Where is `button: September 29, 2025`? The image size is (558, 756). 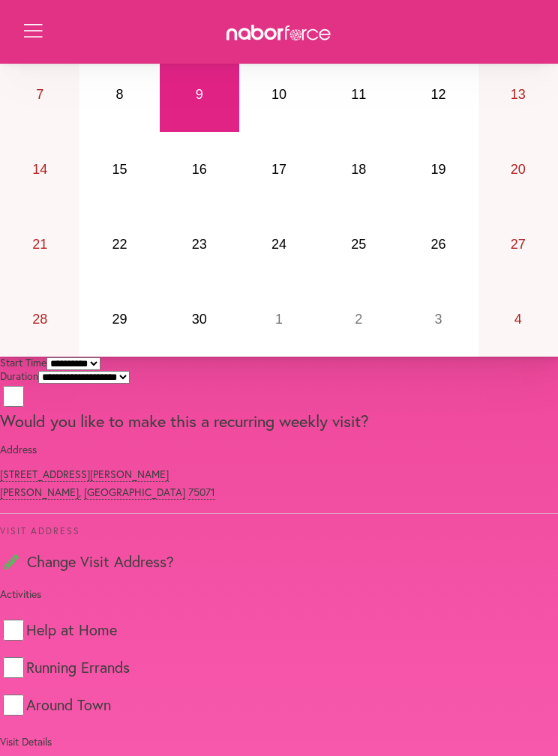 button: September 29, 2025 is located at coordinates (119, 319).